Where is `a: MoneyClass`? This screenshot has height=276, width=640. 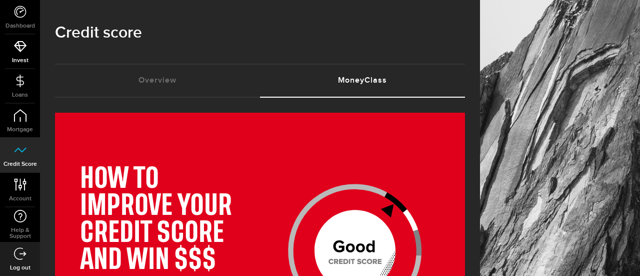
a: MoneyClass is located at coordinates (363, 81).